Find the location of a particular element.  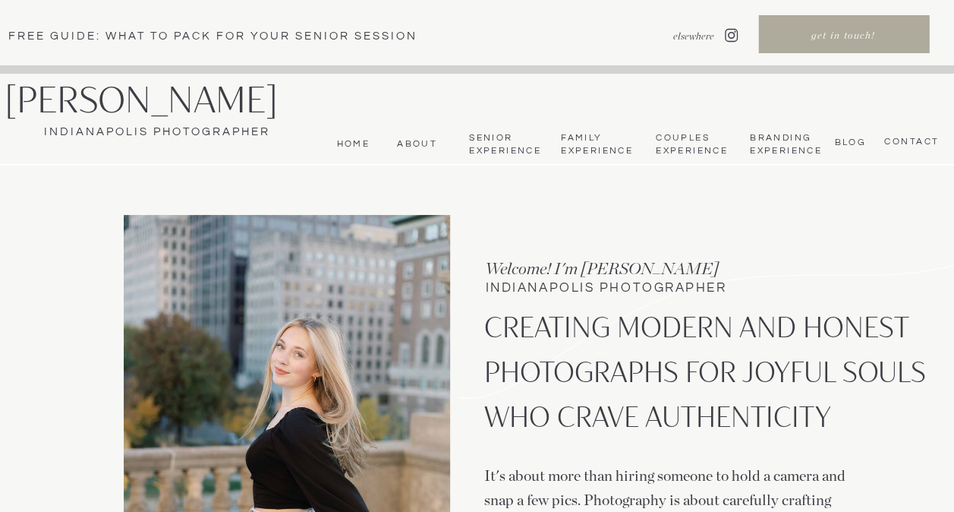

a: BrandingExperience is located at coordinates (784, 144).